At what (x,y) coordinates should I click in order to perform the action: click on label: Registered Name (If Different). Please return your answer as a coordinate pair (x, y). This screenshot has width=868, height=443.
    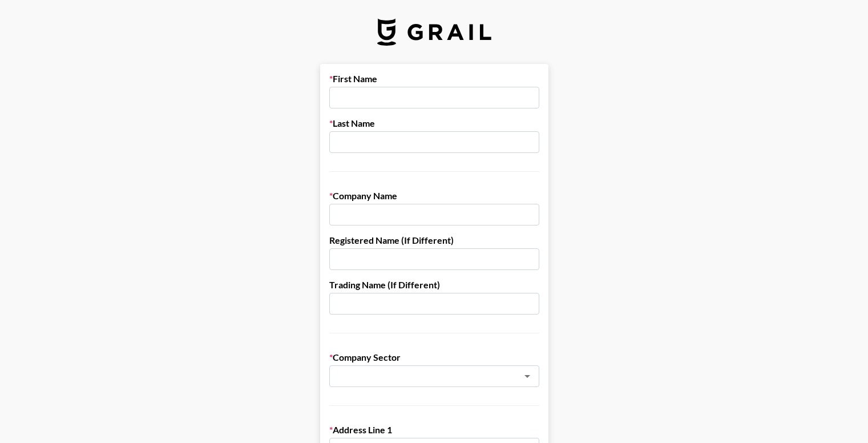
    Looking at the image, I should click on (434, 240).